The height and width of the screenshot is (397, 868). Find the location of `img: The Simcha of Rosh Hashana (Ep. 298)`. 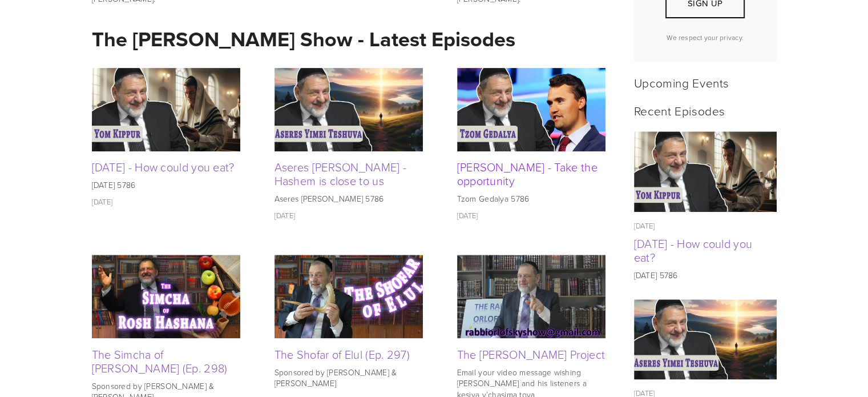

img: The Simcha of Rosh Hashana (Ep. 298) is located at coordinates (166, 296).